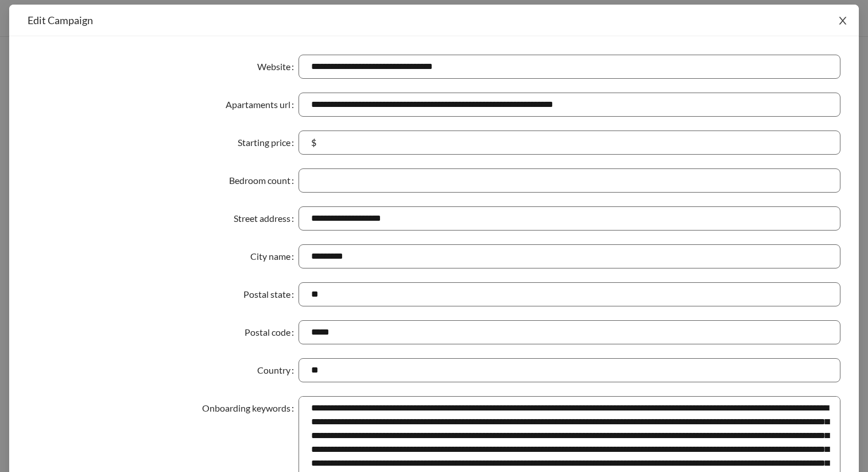  What do you see at coordinates (264, 180) in the screenshot?
I see `label: Bedroom count` at bounding box center [264, 180].